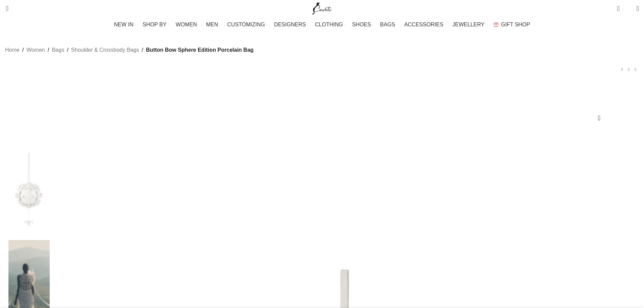 The width and height of the screenshot is (644, 308). Describe the element at coordinates (496, 24) in the screenshot. I see `img: GiftBag` at that location.